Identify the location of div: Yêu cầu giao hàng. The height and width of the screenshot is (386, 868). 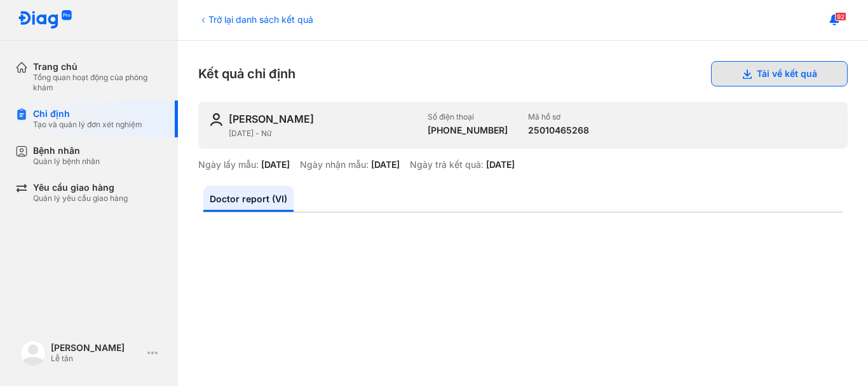
(80, 187).